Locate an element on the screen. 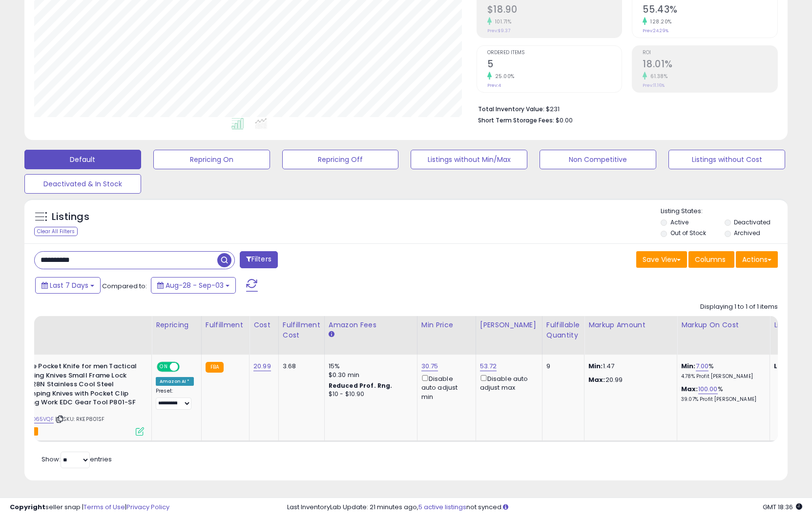 The image size is (812, 517). li: $231 is located at coordinates (624, 108).